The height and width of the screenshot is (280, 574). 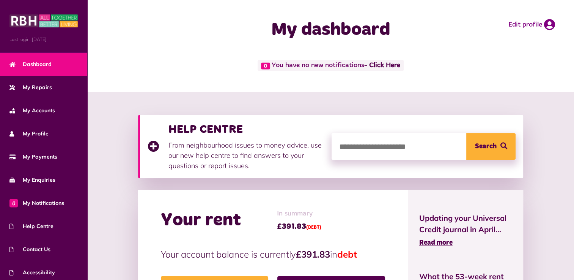 What do you see at coordinates (299, 227) in the screenshot?
I see `span: £391.83` at bounding box center [299, 227].